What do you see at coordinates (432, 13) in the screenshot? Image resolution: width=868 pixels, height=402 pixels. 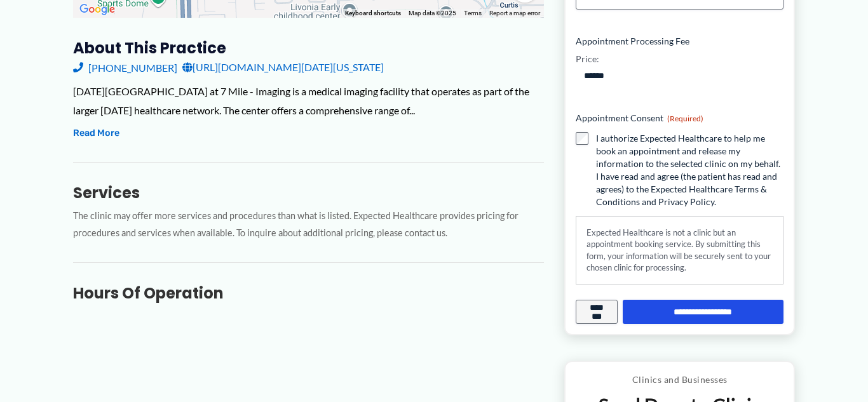 I see `span: Map data ©2025` at bounding box center [432, 13].